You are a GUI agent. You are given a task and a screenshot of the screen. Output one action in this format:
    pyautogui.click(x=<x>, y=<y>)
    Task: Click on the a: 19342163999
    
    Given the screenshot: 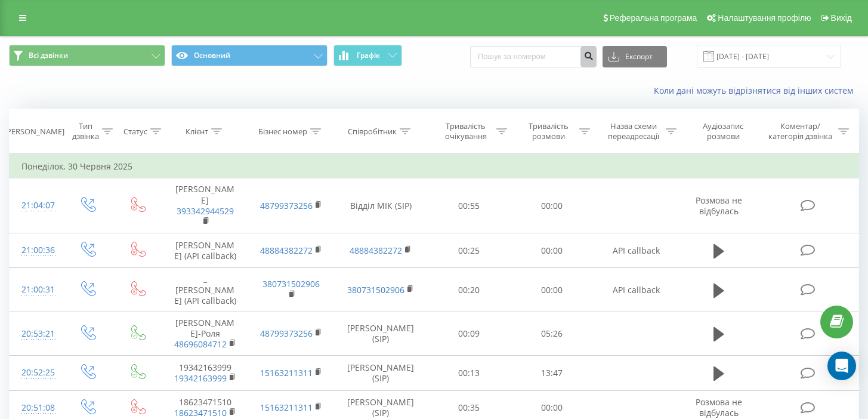 What is the action you would take?
    pyautogui.click(x=201, y=378)
    